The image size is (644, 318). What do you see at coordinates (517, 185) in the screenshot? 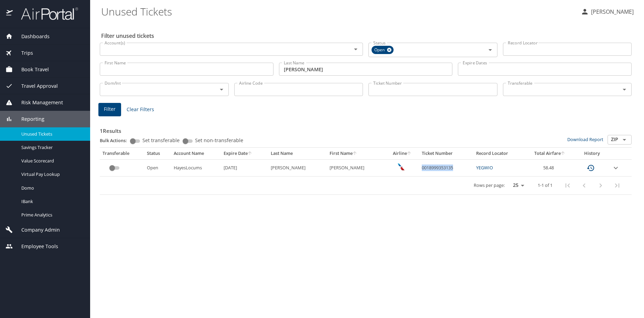
I see `select: rows per page` at bounding box center [517, 185].